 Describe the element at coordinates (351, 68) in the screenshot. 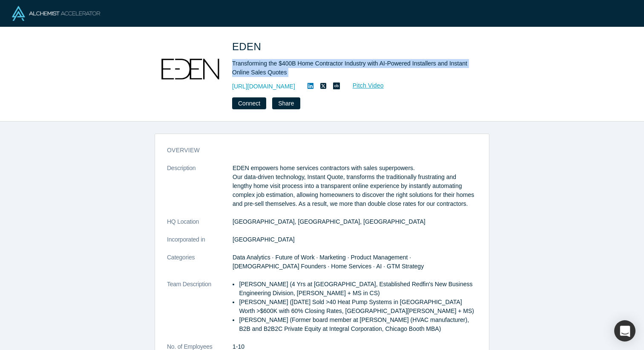

I see `div: Transforming the $400B Home Contractor Industry with AI-Powered Installers and Instant Online Sal...` at that location.